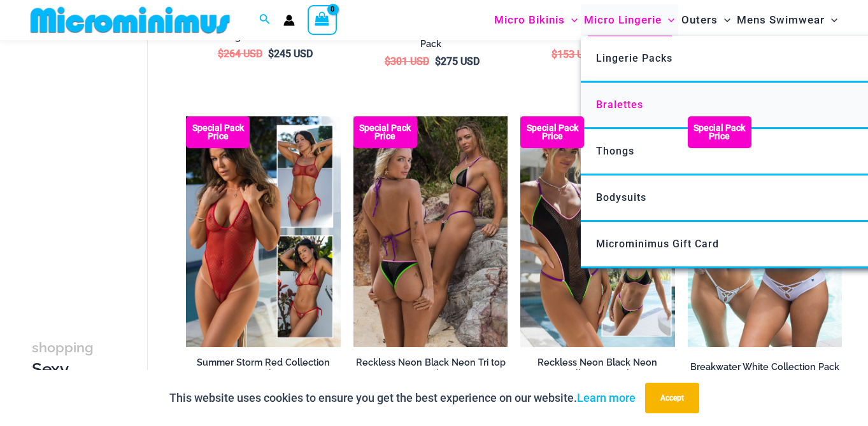 This screenshot has height=426, width=868. Describe the element at coordinates (606, 397) in the screenshot. I see `a: Learn more` at that location.